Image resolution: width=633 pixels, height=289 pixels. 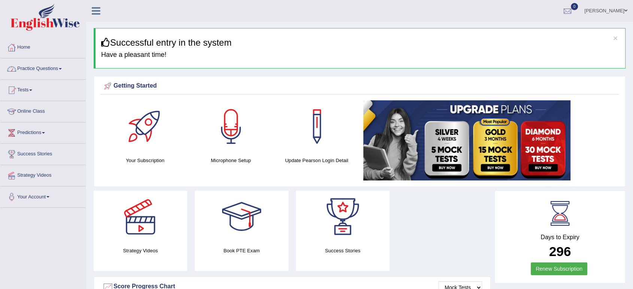 I want to click on h4: Have a pleasant time!, so click(x=361, y=55).